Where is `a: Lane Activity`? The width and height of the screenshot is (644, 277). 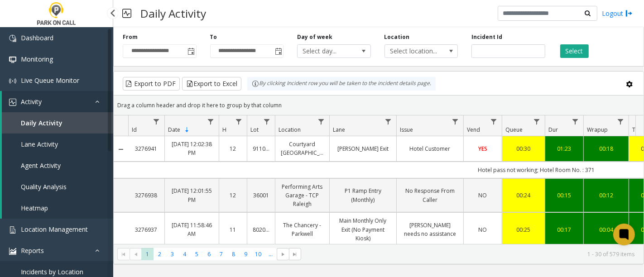
a: Lane Activity is located at coordinates (57, 144).